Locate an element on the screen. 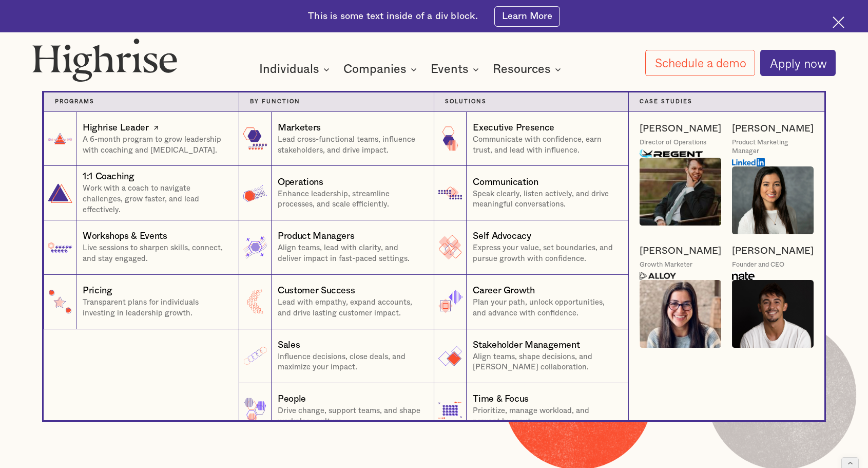 The width and height of the screenshot is (868, 468). div: Career Growth is located at coordinates (503, 291).